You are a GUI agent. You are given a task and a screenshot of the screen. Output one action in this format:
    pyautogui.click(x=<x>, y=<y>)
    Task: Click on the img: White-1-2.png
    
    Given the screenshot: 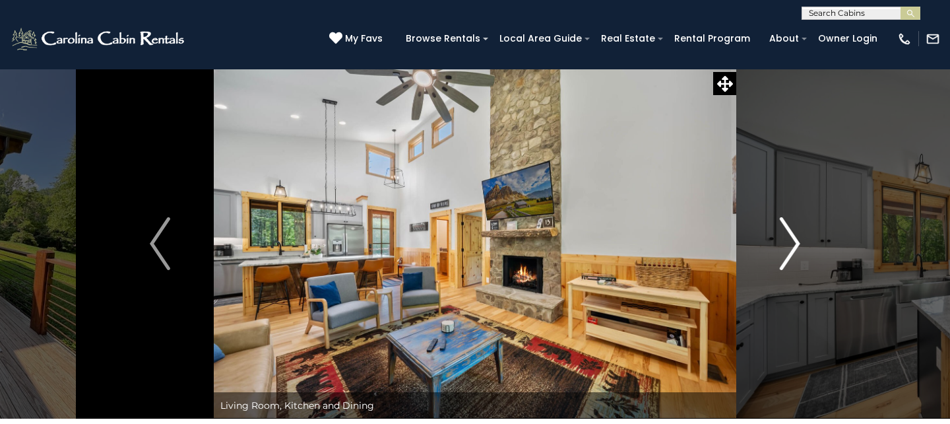 What is the action you would take?
    pyautogui.click(x=99, y=39)
    